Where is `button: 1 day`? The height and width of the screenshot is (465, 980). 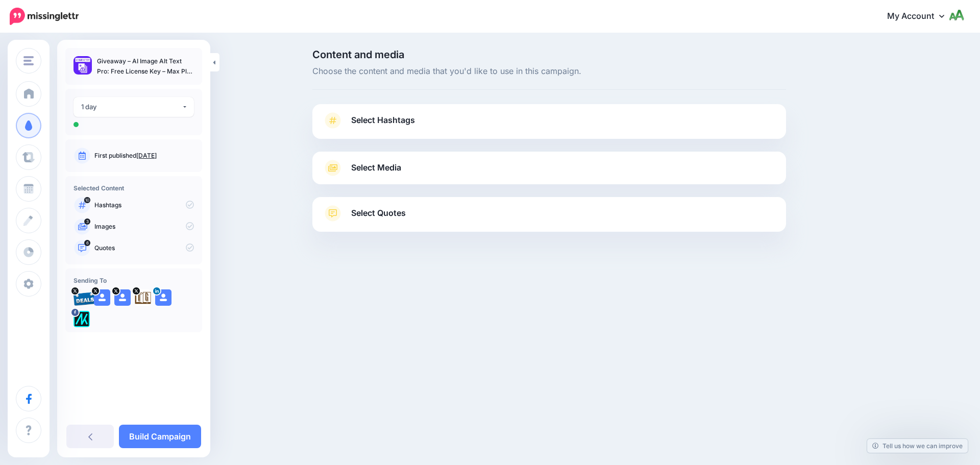
button: 1 day is located at coordinates (134, 107).